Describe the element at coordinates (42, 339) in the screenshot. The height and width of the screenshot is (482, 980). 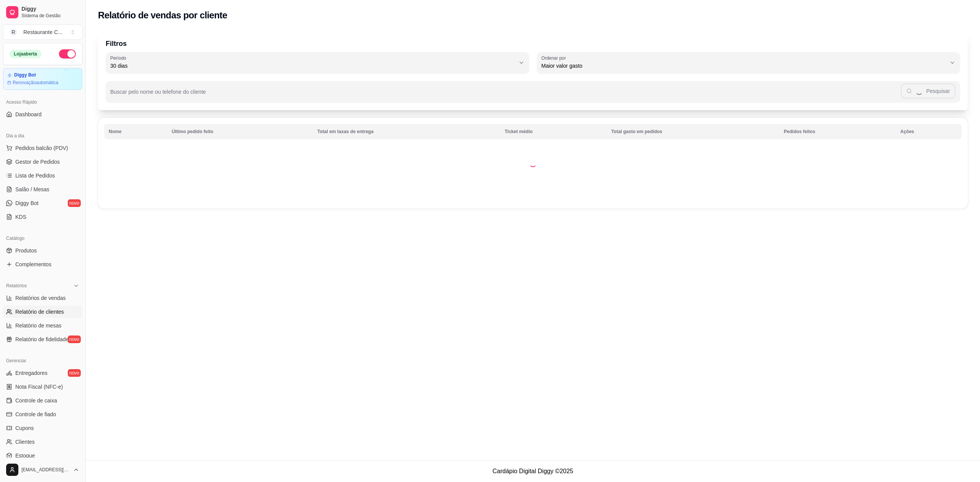
I see `a: Relatório de fidelidadenovo` at that location.